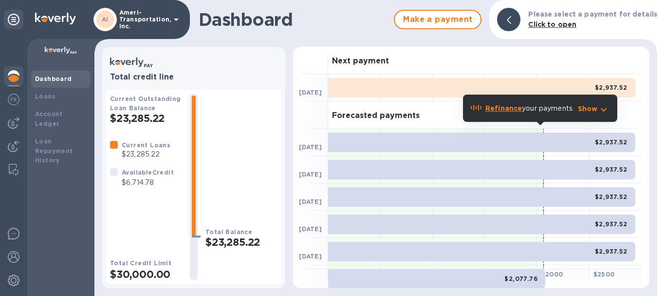 The image size is (665, 296). Describe the element at coordinates (146, 274) in the screenshot. I see `h2: $30,000.00` at that location.